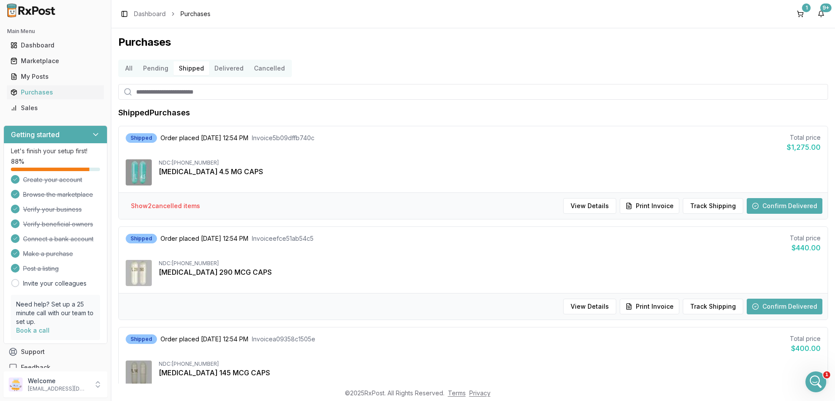 This screenshot has width=835, height=401. What do you see at coordinates (48, 254) in the screenshot?
I see `span: Make a purchase` at bounding box center [48, 254].